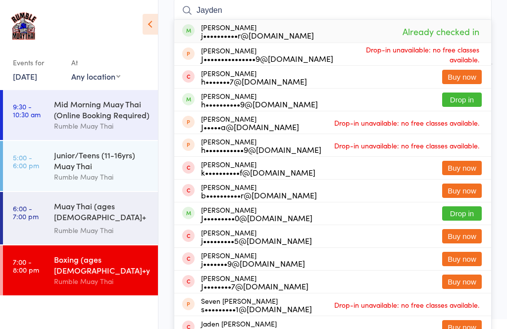 This screenshot has height=329, width=507. I want to click on time: 5:00 - 6:00 pm, so click(26, 161).